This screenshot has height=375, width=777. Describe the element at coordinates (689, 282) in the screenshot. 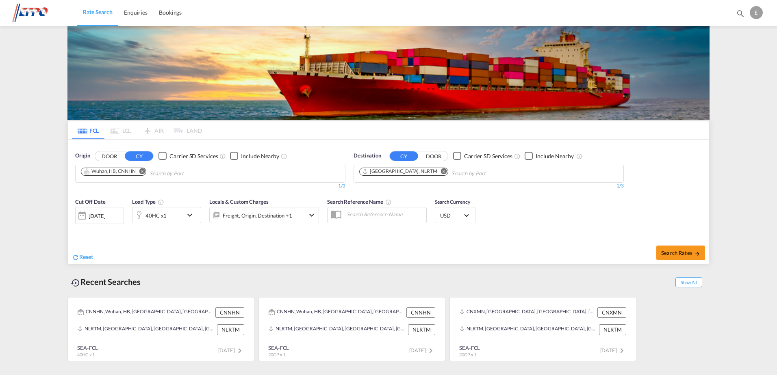

I see `span: Show All` at that location.